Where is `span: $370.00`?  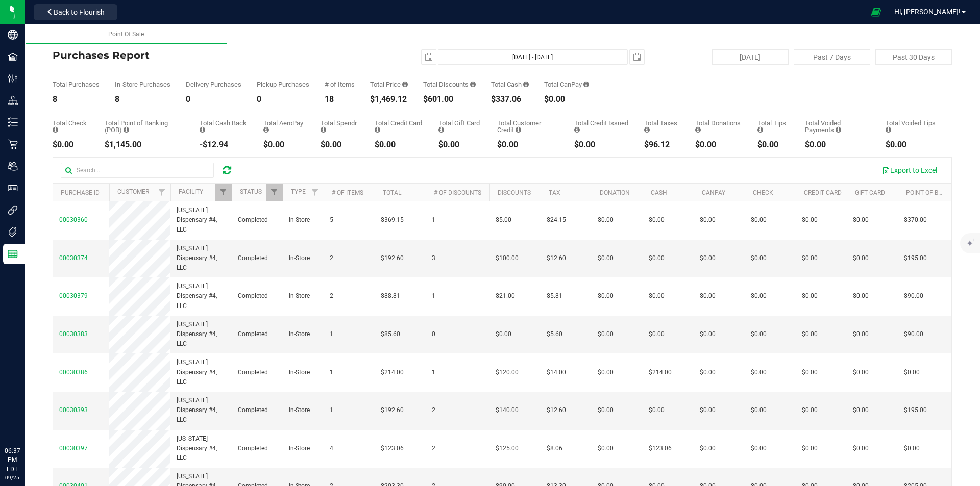 span: $370.00 is located at coordinates (916, 220).